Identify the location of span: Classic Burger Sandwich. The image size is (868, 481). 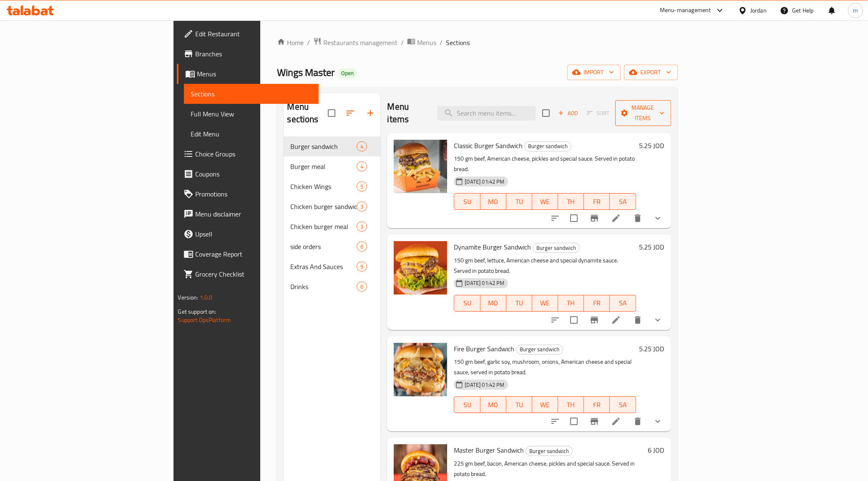
(488, 146).